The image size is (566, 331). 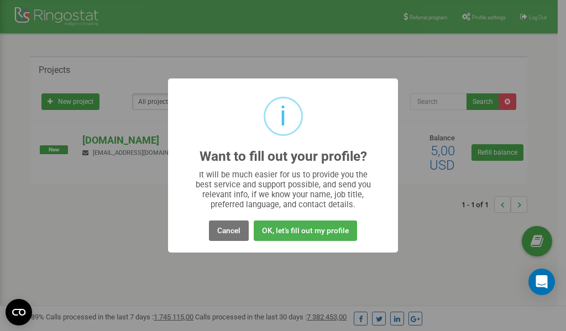 I want to click on h2: Want to fill out your profile?, so click(x=283, y=156).